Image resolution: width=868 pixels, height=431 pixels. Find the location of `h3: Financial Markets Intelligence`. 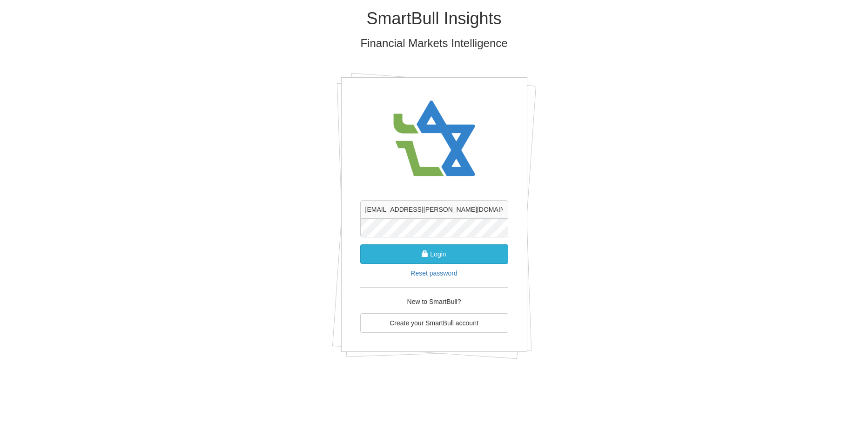

h3: Financial Markets Intelligence is located at coordinates (434, 43).